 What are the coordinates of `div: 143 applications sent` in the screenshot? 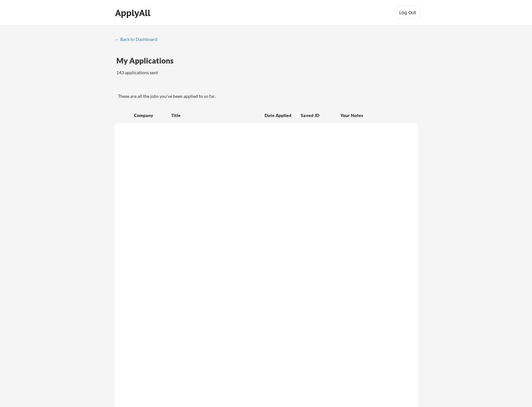 It's located at (177, 73).